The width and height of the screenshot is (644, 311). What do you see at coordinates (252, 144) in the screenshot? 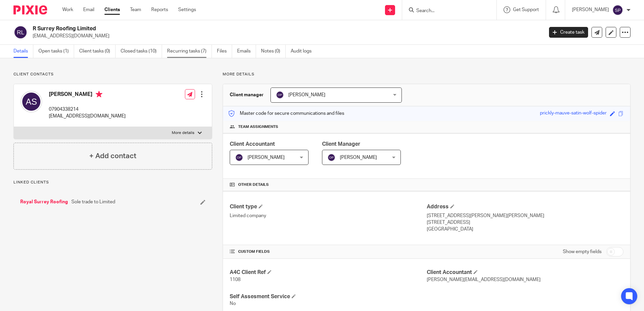
I see `span: Client Accountant` at bounding box center [252, 144].